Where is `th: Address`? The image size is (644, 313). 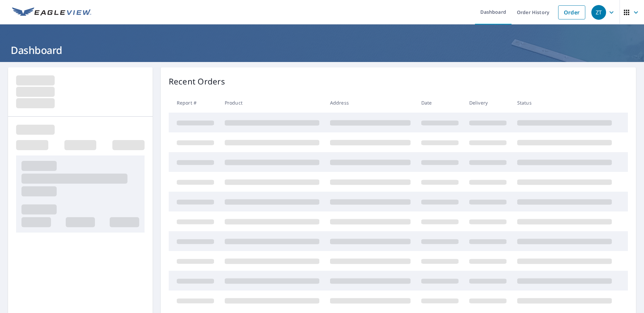 th: Address is located at coordinates (370, 103).